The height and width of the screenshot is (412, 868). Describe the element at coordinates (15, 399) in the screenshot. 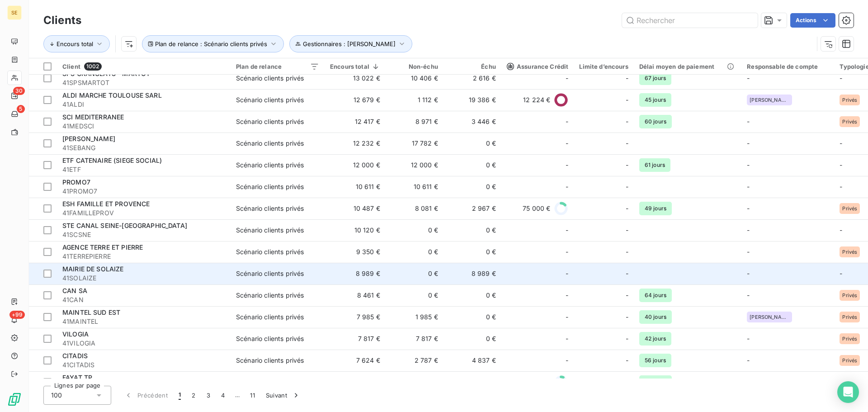

I see `img: Logo LeanPay` at that location.